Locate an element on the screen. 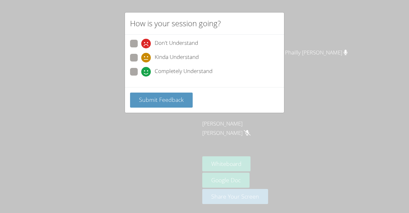 This screenshot has height=213, width=409. h2: How is your session going? is located at coordinates (176, 23).